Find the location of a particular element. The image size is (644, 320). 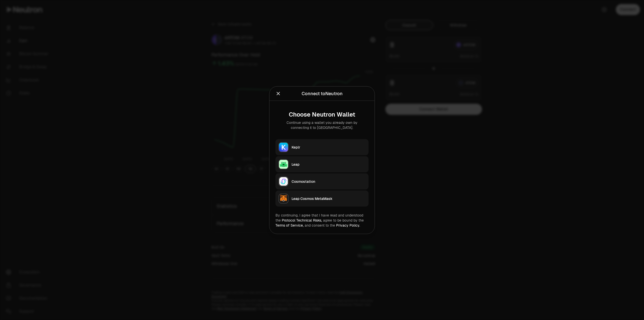

img: Cosmostation is located at coordinates (284, 181).